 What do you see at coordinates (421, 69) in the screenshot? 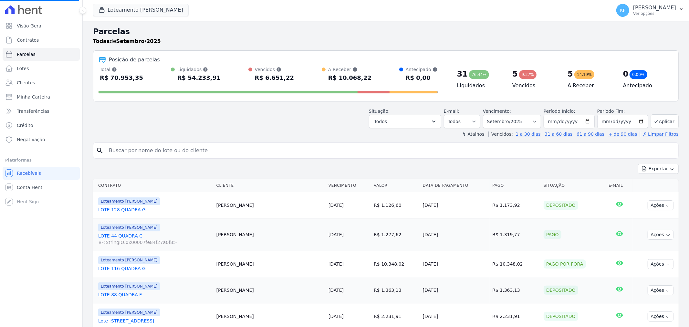
I see `div: Antecipado` at bounding box center [421, 69].